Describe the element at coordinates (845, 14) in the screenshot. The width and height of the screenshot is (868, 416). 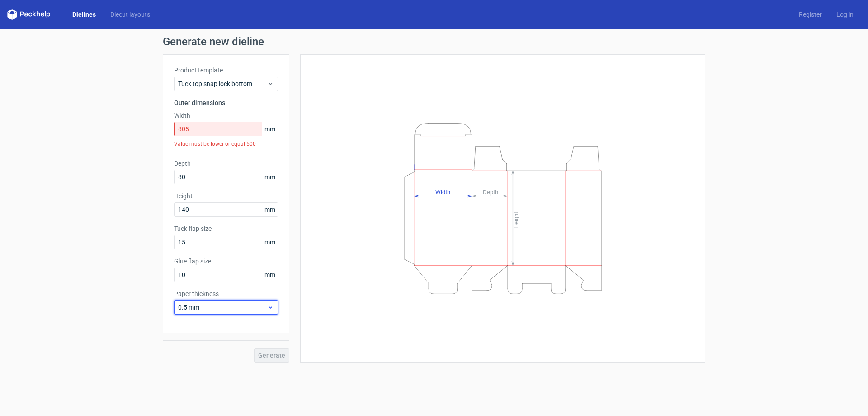
I see `a: Log in` at that location.